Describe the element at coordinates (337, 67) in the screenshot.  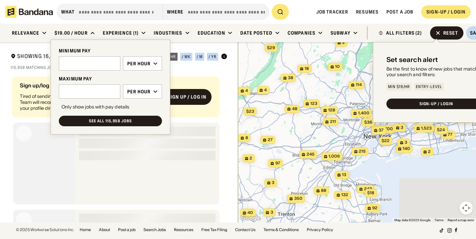
I see `span: 10` at that location.